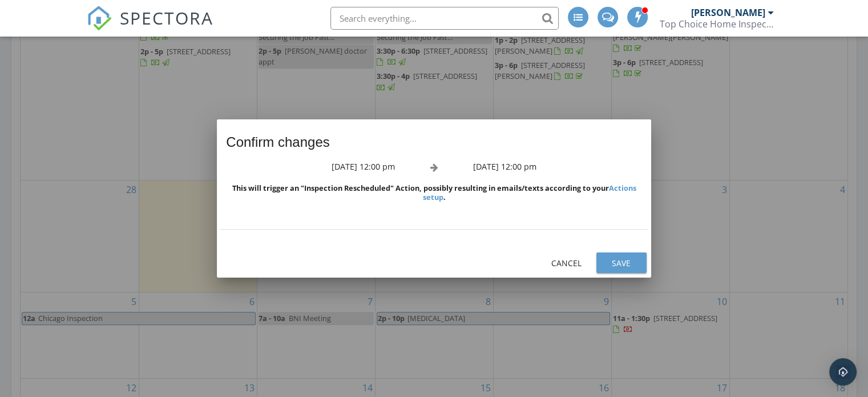 The width and height of the screenshot is (868, 397). I want to click on div: Open Intercom Messenger, so click(843, 372).